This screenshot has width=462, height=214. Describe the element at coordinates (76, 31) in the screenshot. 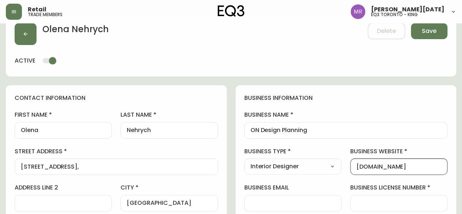

I see `h2: Olena Nehrych` at that location.